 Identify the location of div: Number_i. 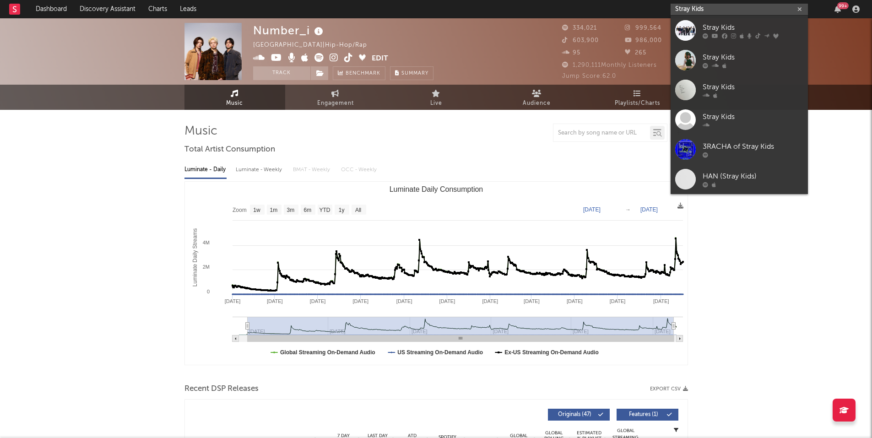
(289, 30).